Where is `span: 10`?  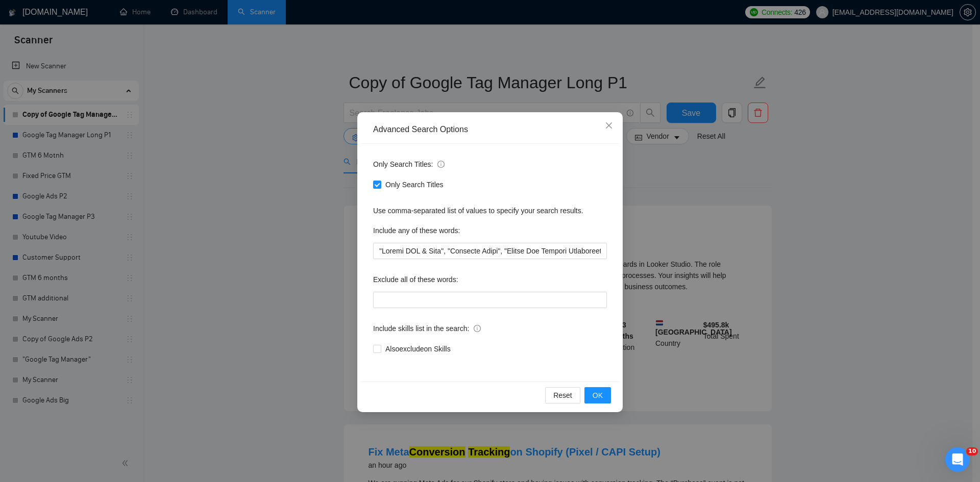
span: 10 is located at coordinates (972, 451).